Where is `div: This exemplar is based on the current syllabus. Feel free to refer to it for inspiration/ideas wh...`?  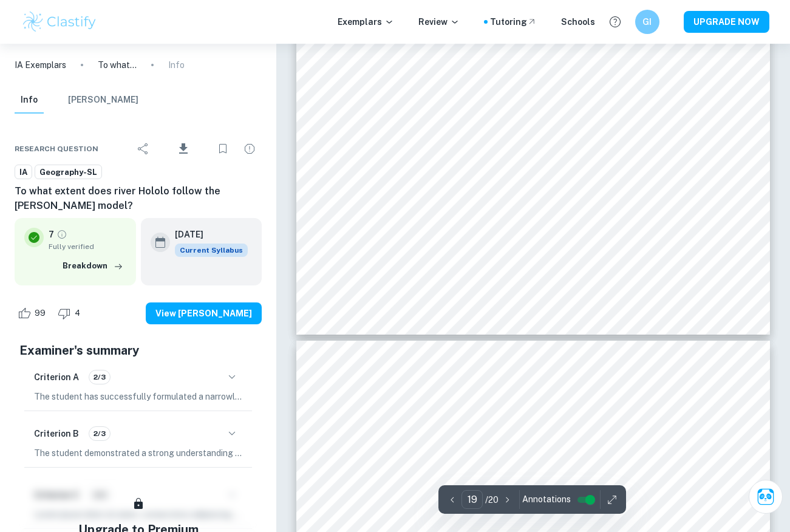 div: This exemplar is based on the current syllabus. Feel free to refer to it for inspiration/ideas wh... is located at coordinates (212, 250).